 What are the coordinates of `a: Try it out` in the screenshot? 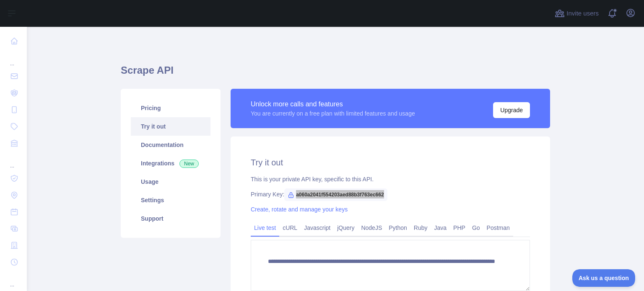 It's located at (171, 126).